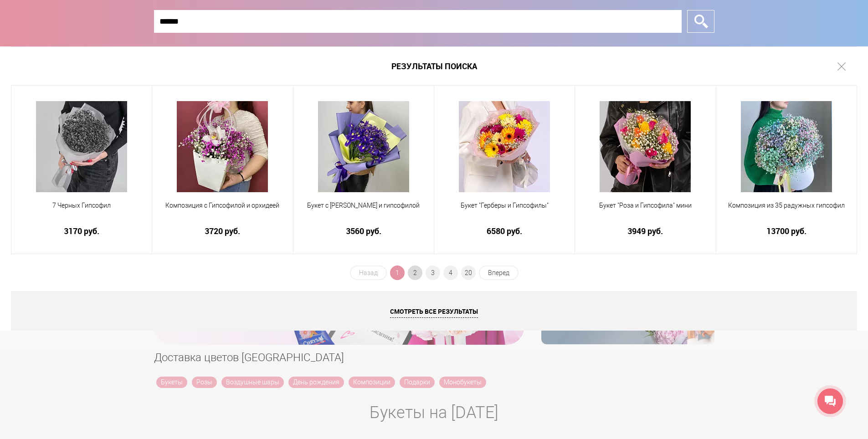 Image resolution: width=868 pixels, height=439 pixels. Describe the element at coordinates (645, 147) in the screenshot. I see `img: Букет "Роза и Гипсофила" мини` at that location.